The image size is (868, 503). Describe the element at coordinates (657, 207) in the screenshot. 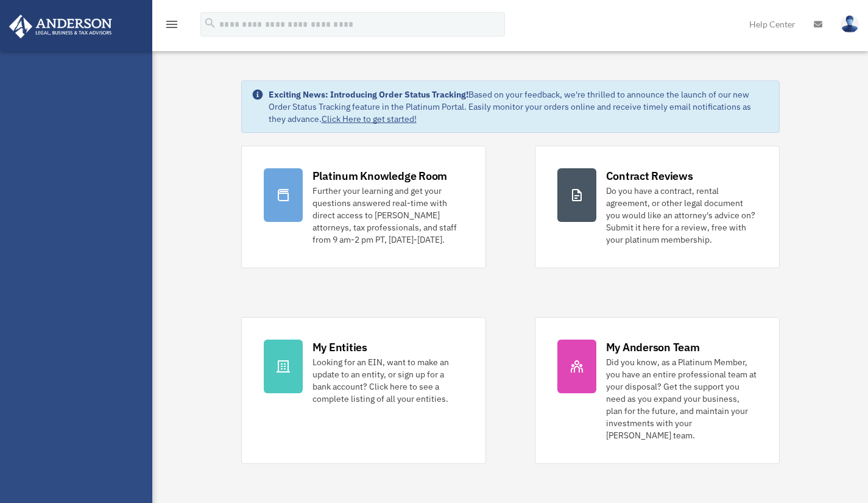

I see `a: Contract Reviews Do you have a contract, rental agreement, or other legal document you would like...` at that location.